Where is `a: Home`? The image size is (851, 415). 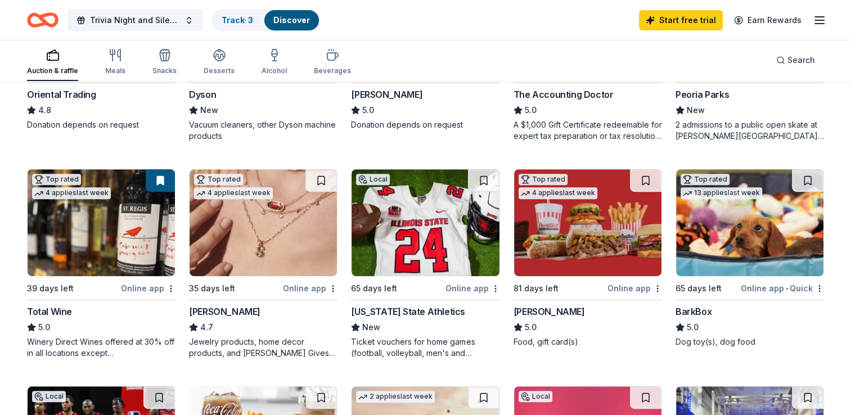 a: Home is located at coordinates (43, 20).